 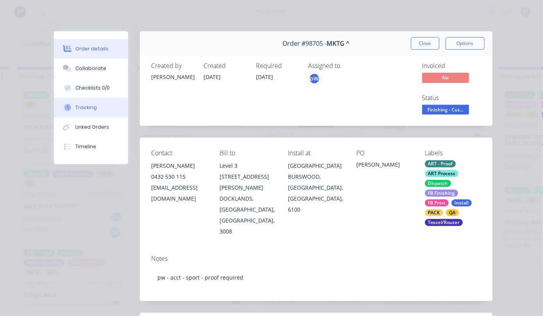 What do you see at coordinates (304, 43) in the screenshot?
I see `span: Order #98705 -` at bounding box center [304, 43].